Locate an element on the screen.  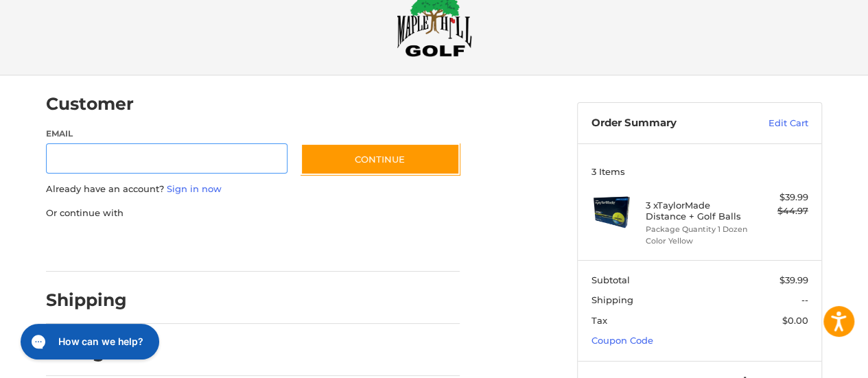
li: Color Yellow is located at coordinates (698, 241).